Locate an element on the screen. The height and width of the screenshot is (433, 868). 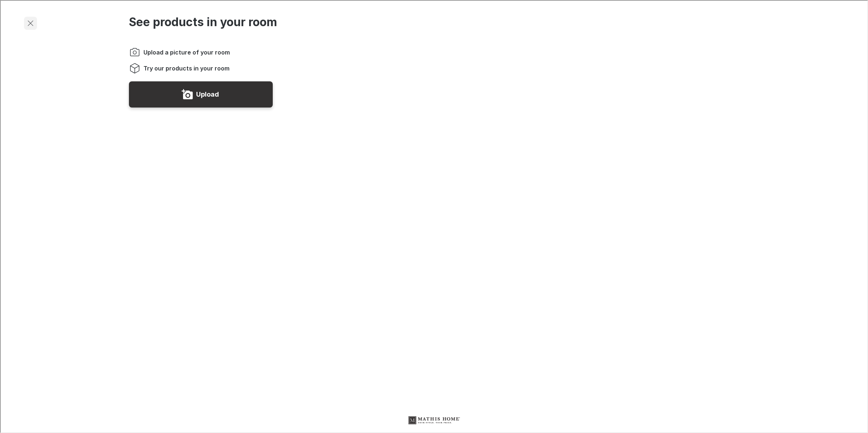
button: Upload a picture of your room is located at coordinates (200, 93).